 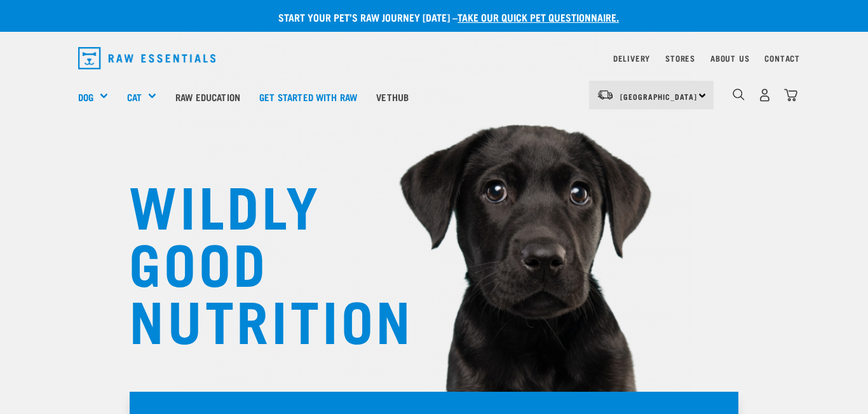 What do you see at coordinates (208, 96) in the screenshot?
I see `a: Raw Education` at bounding box center [208, 96].